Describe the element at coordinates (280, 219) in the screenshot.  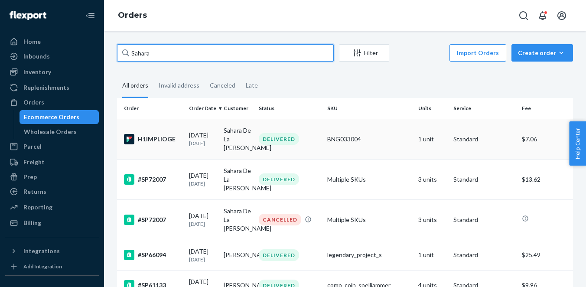
I see `div: CANCELLED` at that location.